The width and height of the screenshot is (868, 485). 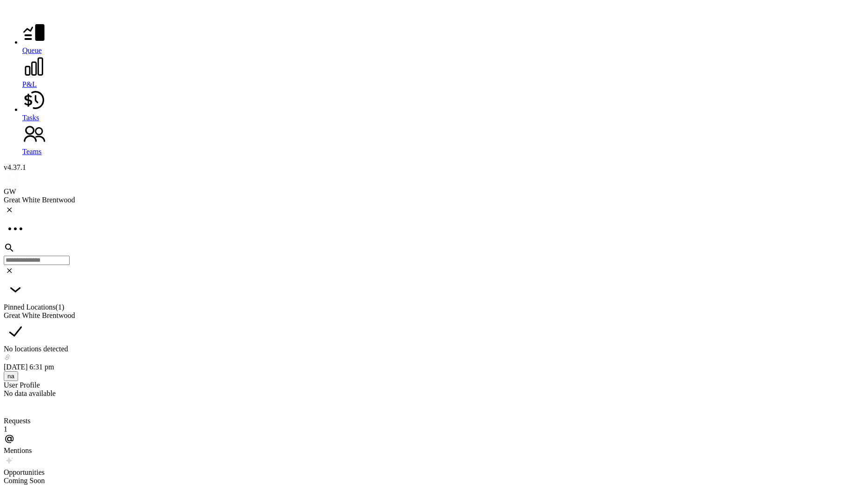 What do you see at coordinates (434, 472) in the screenshot?
I see `div: Opportunities` at bounding box center [434, 472].